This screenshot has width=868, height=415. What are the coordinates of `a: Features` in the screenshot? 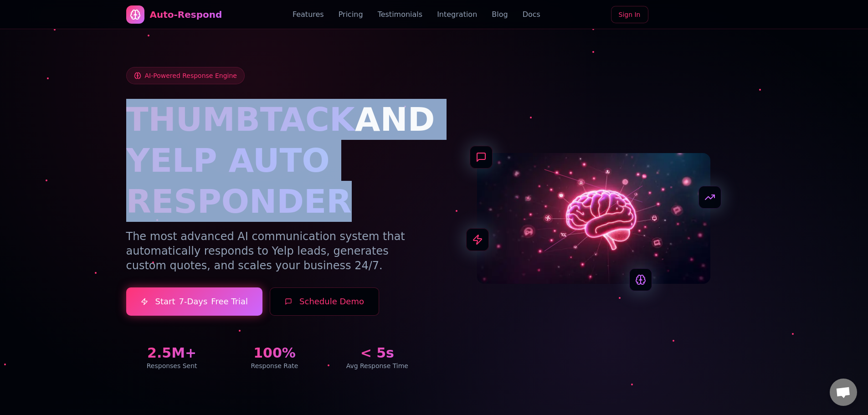 It's located at (308, 15).